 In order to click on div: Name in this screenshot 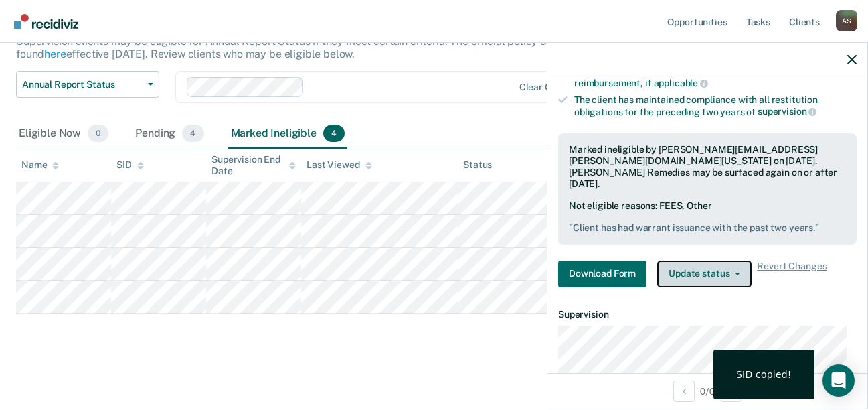, I will do `click(40, 165)`.